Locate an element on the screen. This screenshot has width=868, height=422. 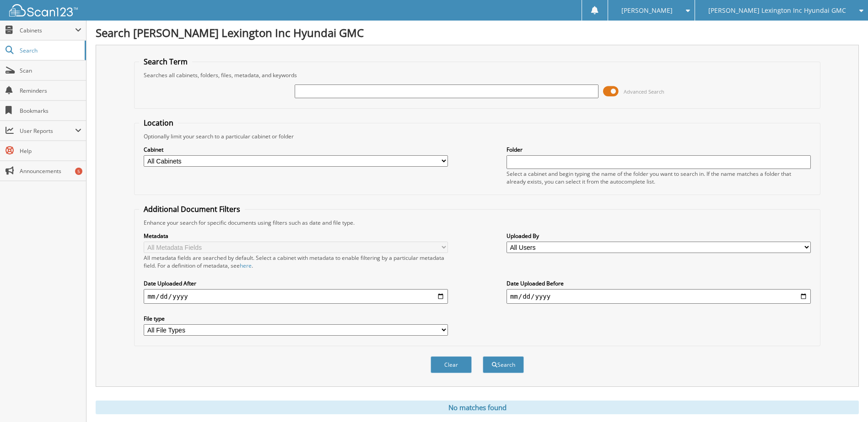
label: Cabinet is located at coordinates (296, 150).